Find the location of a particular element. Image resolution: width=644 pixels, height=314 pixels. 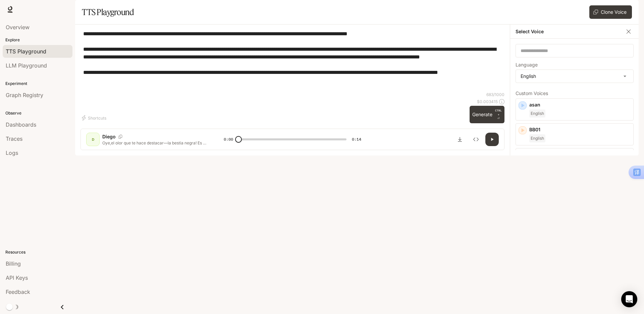

p: Oye,el olor que te hace destacar—la bestia negra! Es el más vendido en TikTok para hombres,like, ... is located at coordinates (155, 143).